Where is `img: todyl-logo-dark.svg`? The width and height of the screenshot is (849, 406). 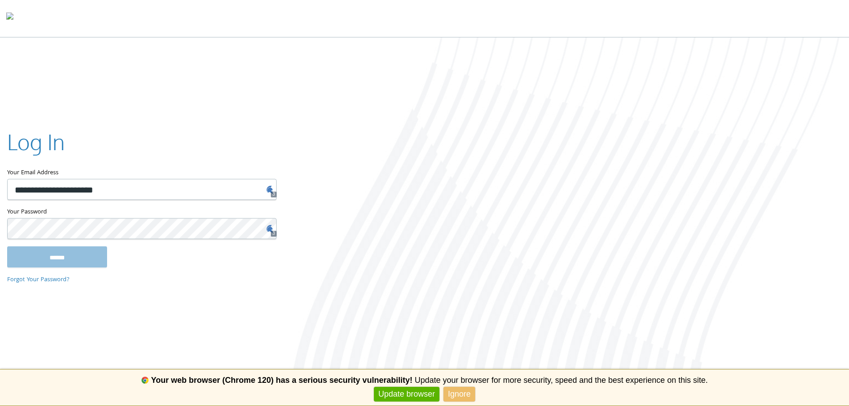
img: todyl-logo-dark.svg is located at coordinates (10, 18).